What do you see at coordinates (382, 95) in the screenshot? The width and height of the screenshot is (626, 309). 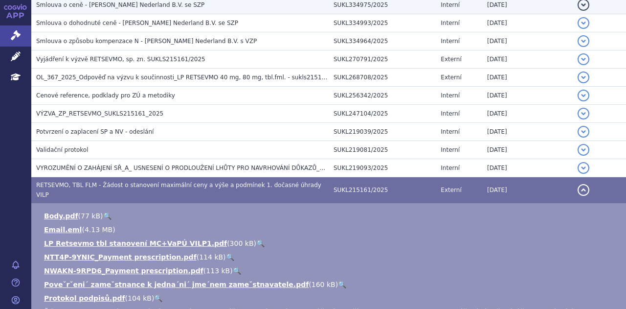 I see `td: SUKL256342/2025` at bounding box center [382, 95].